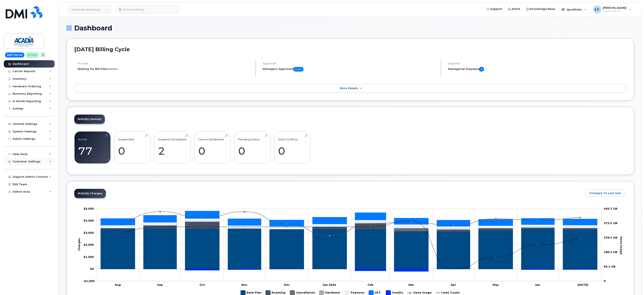  Describe the element at coordinates (252, 148) in the screenshot. I see `a: Pending Status 0` at that location.